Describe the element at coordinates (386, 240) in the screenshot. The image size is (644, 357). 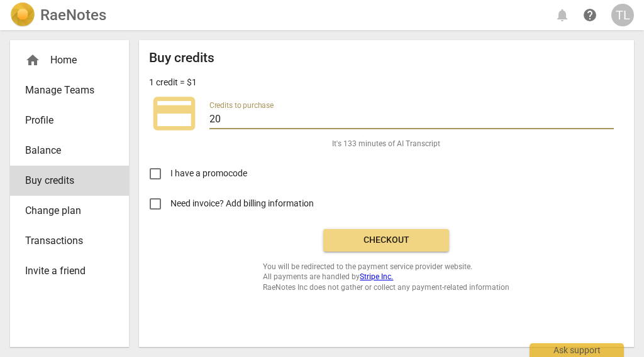
I see `button: Checkout` at that location.